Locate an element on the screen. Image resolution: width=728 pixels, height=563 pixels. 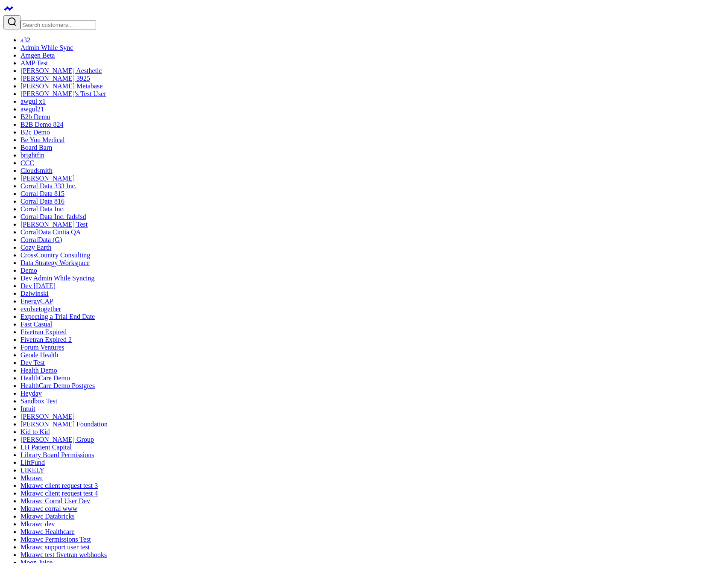
a: Geode Health is located at coordinates (39, 355).